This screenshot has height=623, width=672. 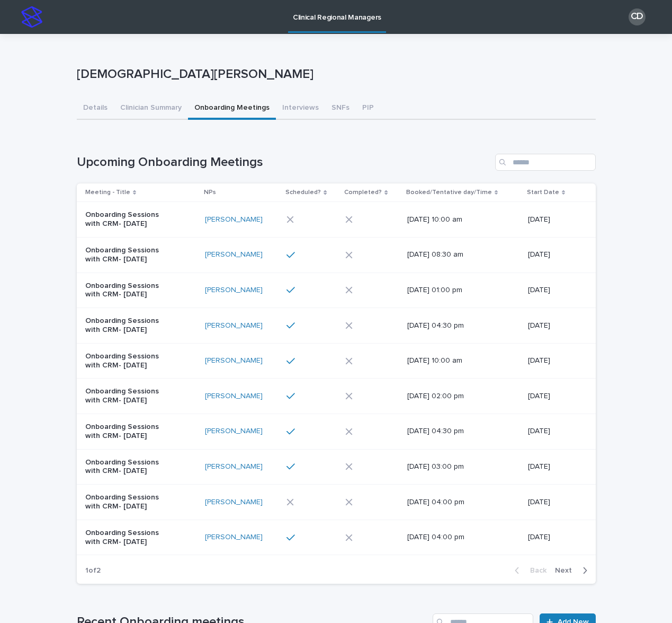 I want to click on p: Meeting - Title, so click(x=107, y=192).